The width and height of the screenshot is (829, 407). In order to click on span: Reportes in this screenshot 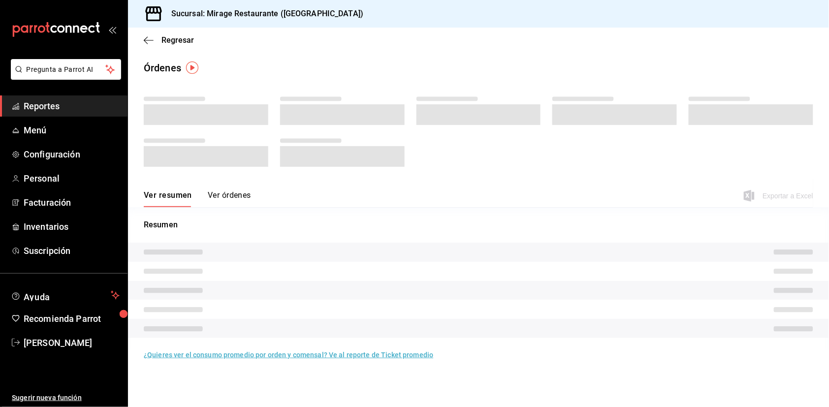, I will do `click(71, 106)`.